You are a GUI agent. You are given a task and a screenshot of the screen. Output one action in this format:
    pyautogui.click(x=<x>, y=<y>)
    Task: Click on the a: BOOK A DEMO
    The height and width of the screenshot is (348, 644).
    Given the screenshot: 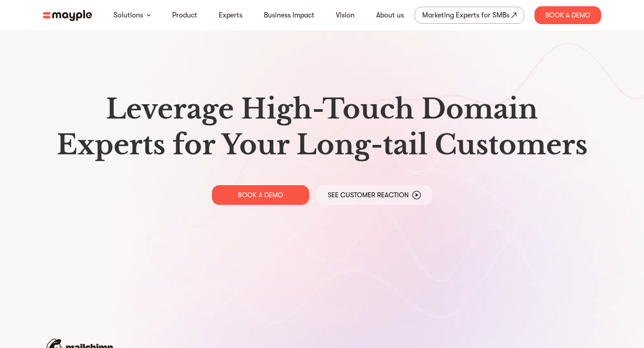 What is the action you would take?
    pyautogui.click(x=260, y=195)
    